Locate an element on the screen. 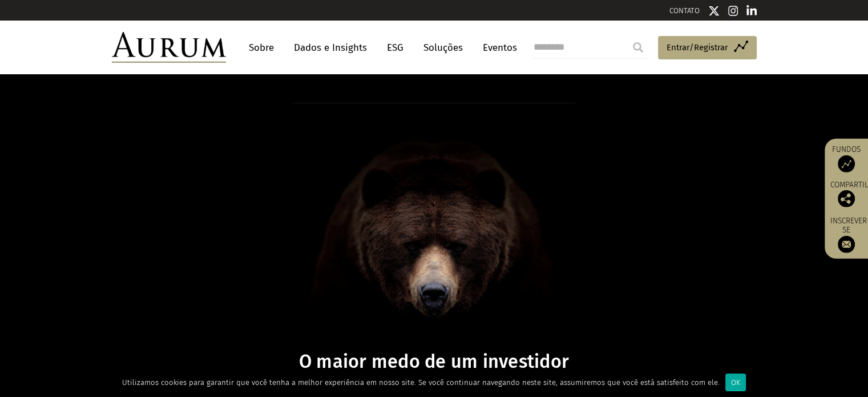 The image size is (868, 397). font: Soluções is located at coordinates (443, 47).